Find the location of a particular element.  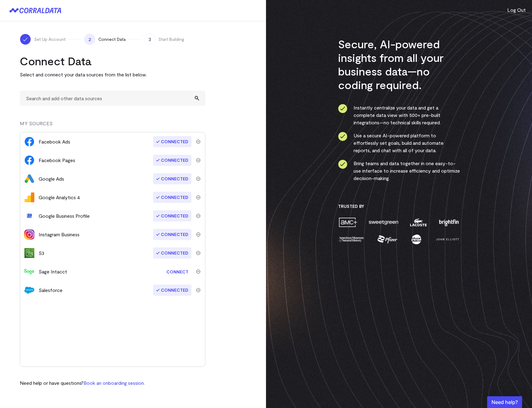

span: Start Building is located at coordinates (172, 39).